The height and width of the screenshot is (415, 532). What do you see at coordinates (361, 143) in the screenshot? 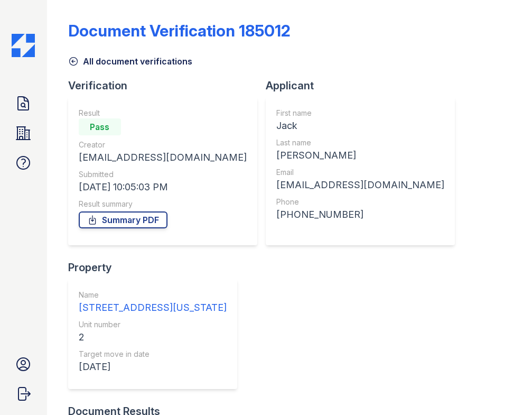
I see `div: Last name` at bounding box center [361, 143].